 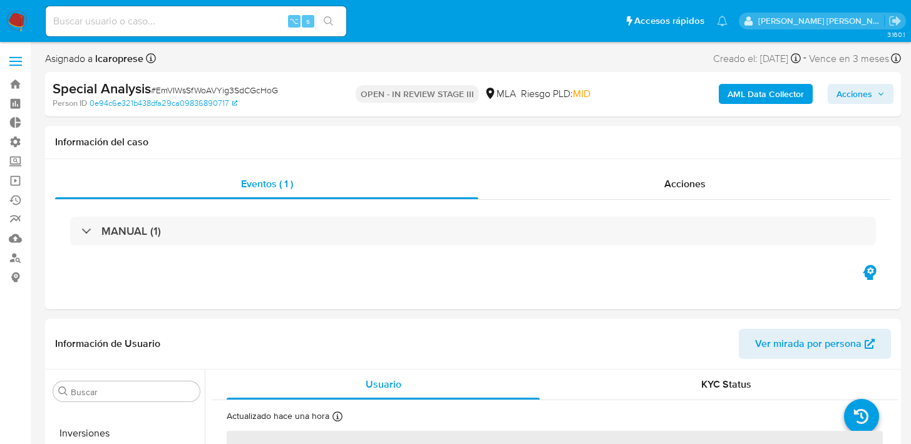 What do you see at coordinates (555, 94) in the screenshot?
I see `span: Riesgo PLD:` at bounding box center [555, 94].